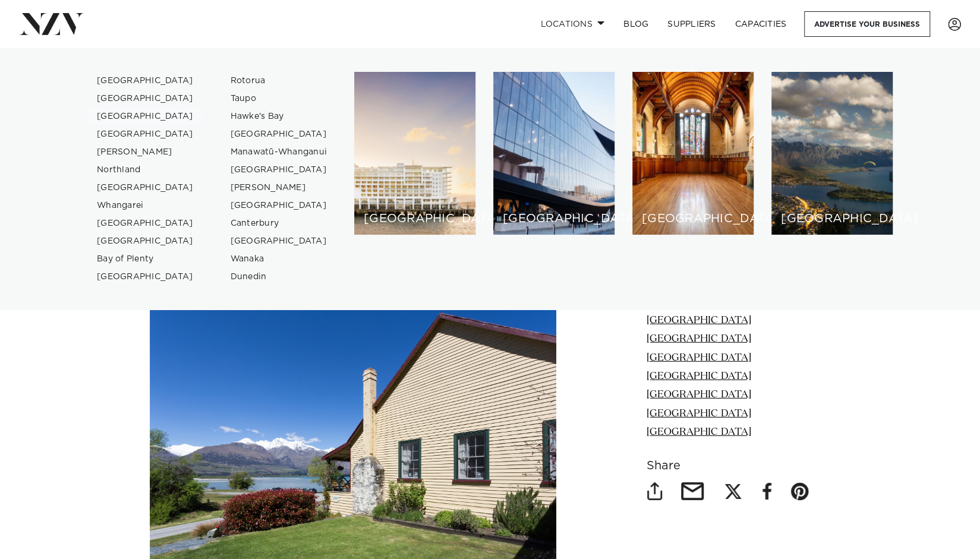 The width and height of the screenshot is (980, 559). What do you see at coordinates (145, 170) in the screenshot?
I see `a: Northland` at bounding box center [145, 170].